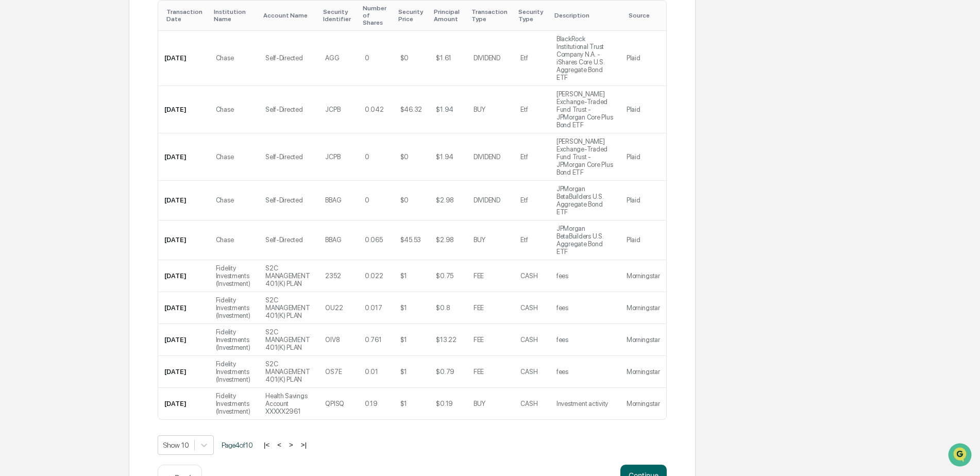  Describe the element at coordinates (83, 93) in the screenshot. I see `div: We're available if you need us!` at that location.